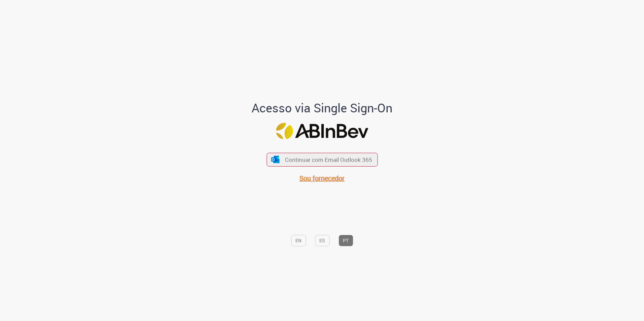 The width and height of the screenshot is (644, 321). Describe the element at coordinates (276, 159) in the screenshot. I see `img: ícone Azure/Microsoft 360` at that location.